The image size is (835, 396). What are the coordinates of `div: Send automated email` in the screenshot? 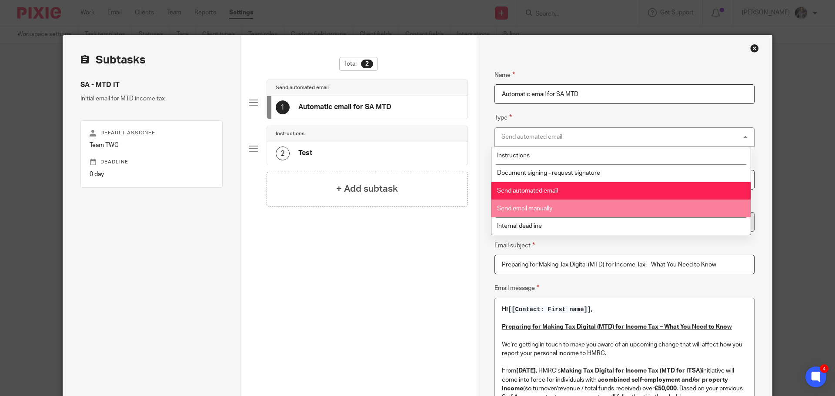 It's located at (532, 137).